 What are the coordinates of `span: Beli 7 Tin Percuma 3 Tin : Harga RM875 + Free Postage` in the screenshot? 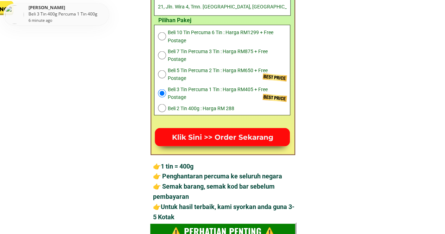 It's located at (227, 55).